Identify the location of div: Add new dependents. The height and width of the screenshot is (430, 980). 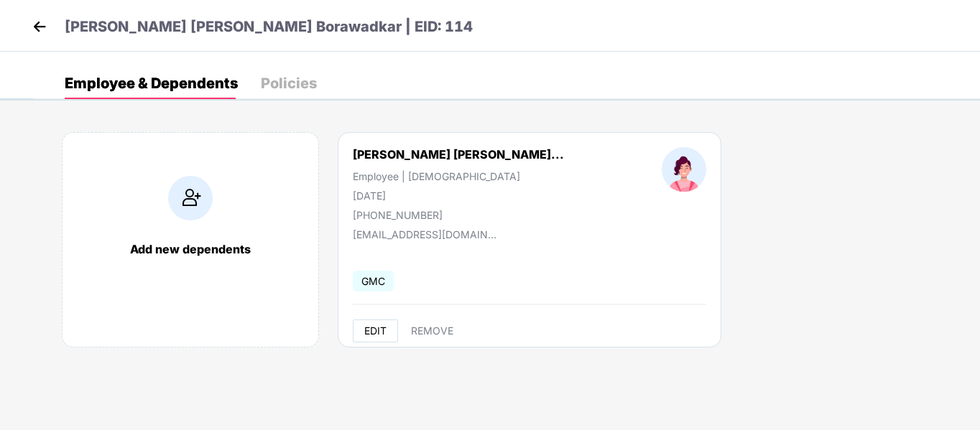
(191, 249).